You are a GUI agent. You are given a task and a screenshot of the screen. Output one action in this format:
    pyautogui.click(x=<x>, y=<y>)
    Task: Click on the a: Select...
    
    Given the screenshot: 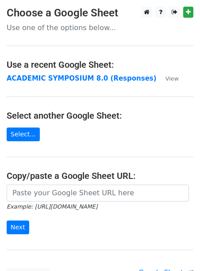 What is the action you would take?
    pyautogui.click(x=23, y=134)
    